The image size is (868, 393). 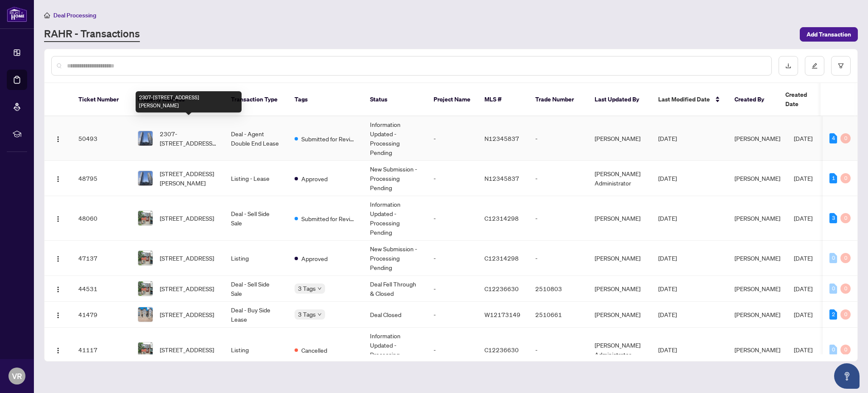 I want to click on span: download, so click(x=789, y=65).